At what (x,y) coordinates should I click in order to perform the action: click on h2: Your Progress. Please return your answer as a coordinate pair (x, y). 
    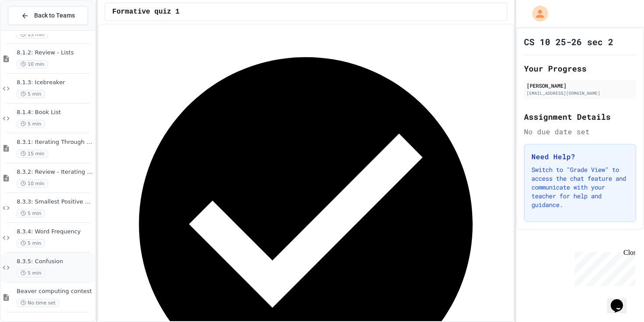
    Looking at the image, I should click on (580, 68).